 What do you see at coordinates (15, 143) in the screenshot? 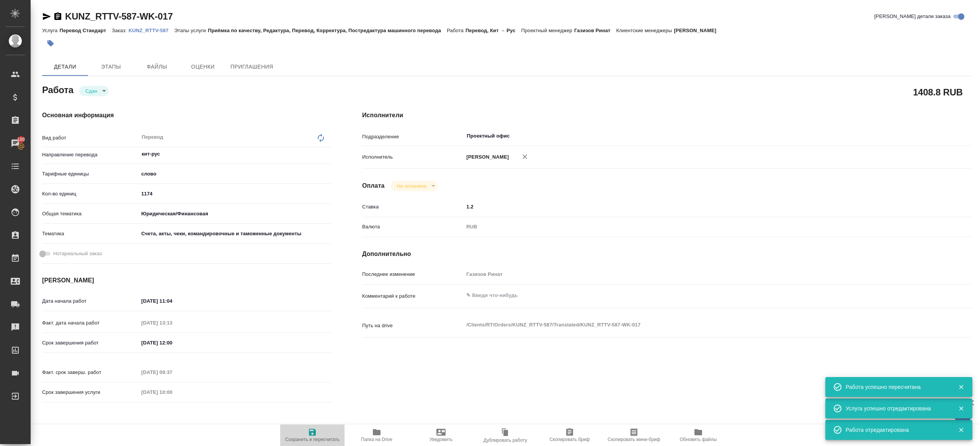
I see `a: 100` at bounding box center [15, 143].